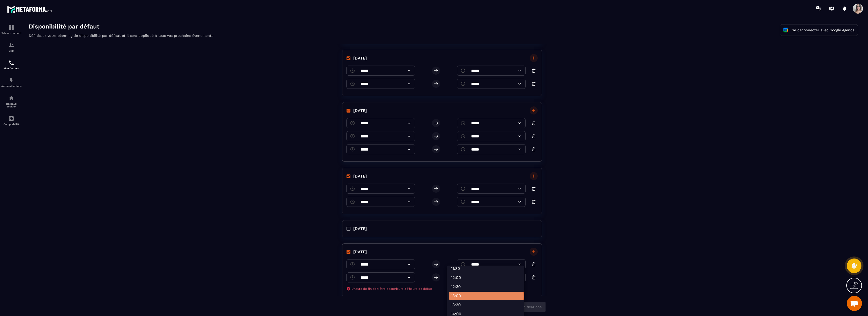 Image resolution: width=868 pixels, height=316 pixels. Describe the element at coordinates (463, 283) in the screenshot. I see `li: 13:30` at that location.